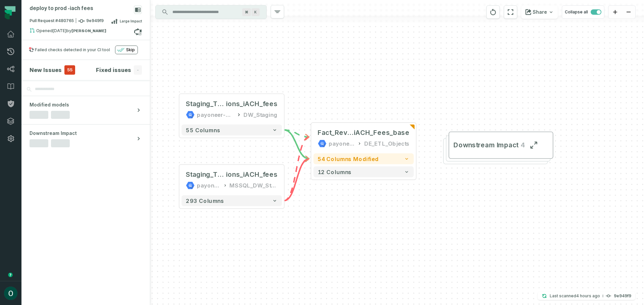  What do you see at coordinates (615, 12) in the screenshot?
I see `button: zoom in` at bounding box center [615, 12].